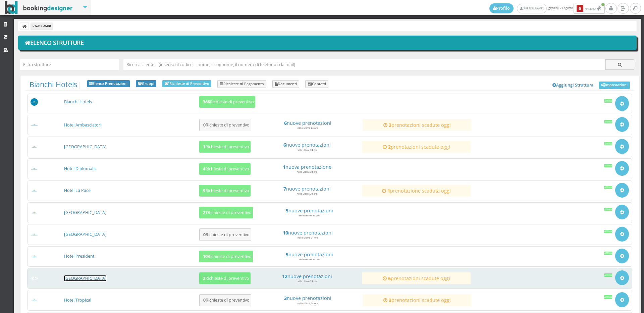 The width and height of the screenshot is (644, 313). Describe the element at coordinates (286, 84) in the screenshot. I see `a: Documenti` at that location.